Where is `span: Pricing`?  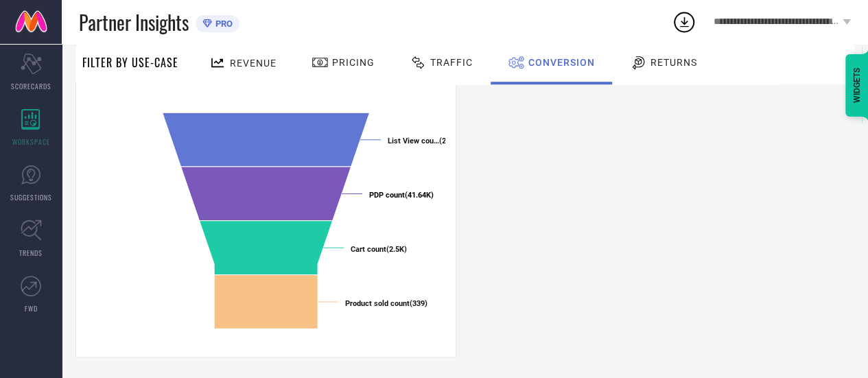
span: Pricing is located at coordinates (353, 62).